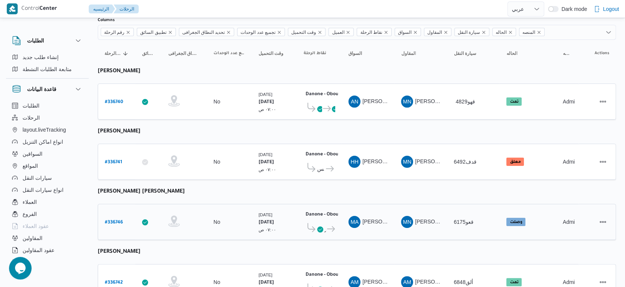 This screenshot has width=625, height=287. What do you see at coordinates (47, 202) in the screenshot?
I see `button: العملاء` at bounding box center [47, 202].